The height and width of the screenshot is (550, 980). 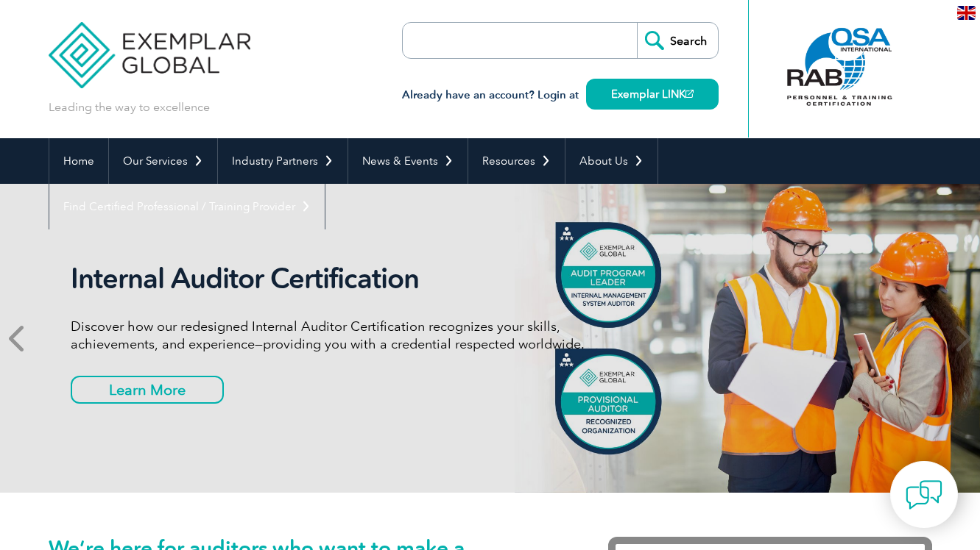 I want to click on p: Discover how our redesigned Internal Auditor Certification recognizes your skills, achievements, ..., so click(x=347, y=336).